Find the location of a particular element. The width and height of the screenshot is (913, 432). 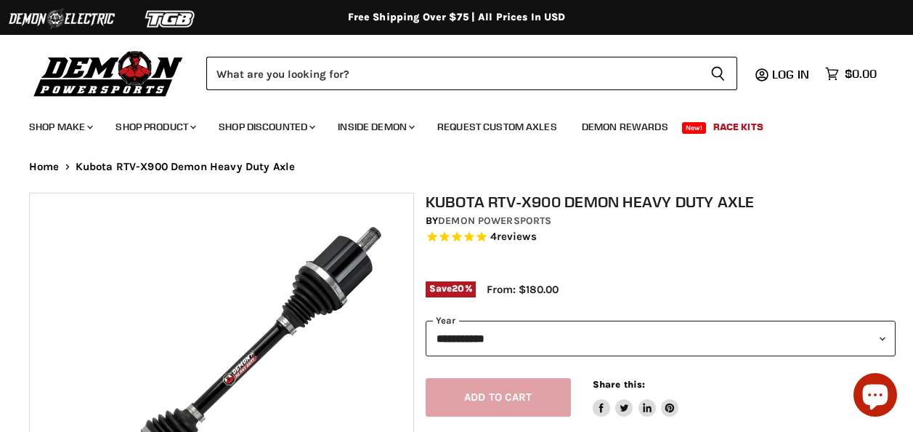

input: Search is located at coordinates (453, 73).